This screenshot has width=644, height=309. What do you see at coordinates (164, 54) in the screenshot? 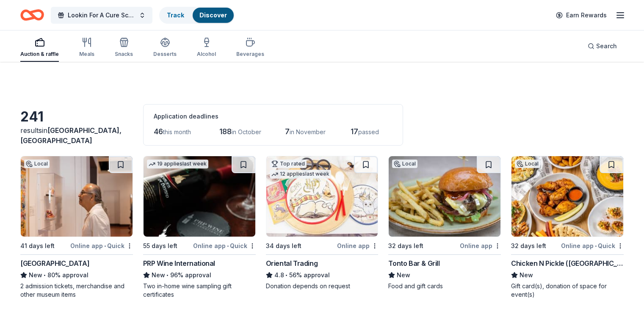
I see `div: Desserts` at bounding box center [164, 54].